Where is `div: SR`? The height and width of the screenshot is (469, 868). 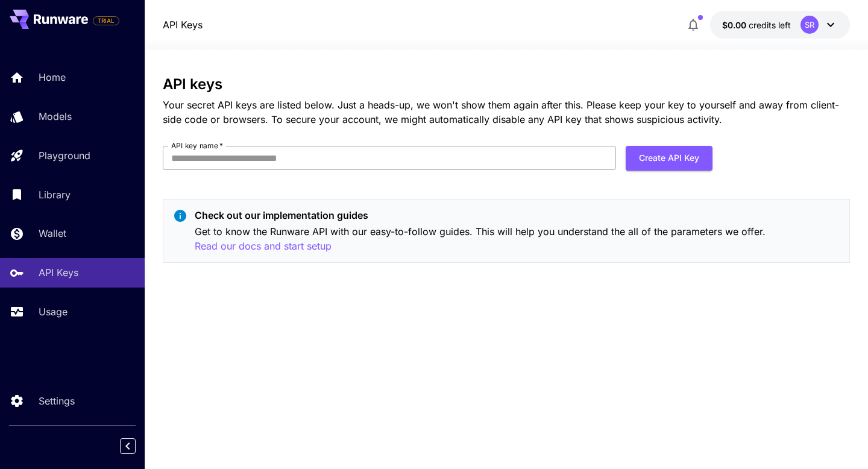 div: SR is located at coordinates (810, 25).